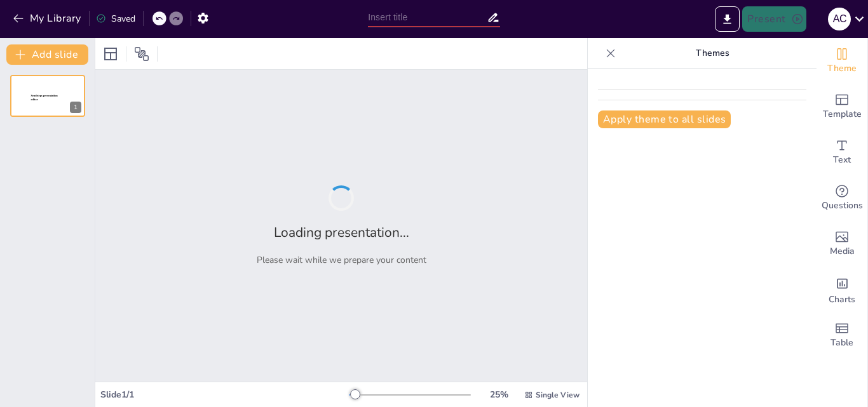  I want to click on button: Export to PowerPoint, so click(726, 19).